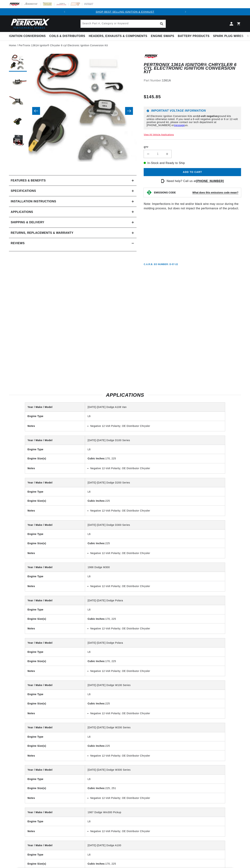 This screenshot has width=250, height=868. I want to click on button: Load image 1 in gallery view, so click(18, 63).